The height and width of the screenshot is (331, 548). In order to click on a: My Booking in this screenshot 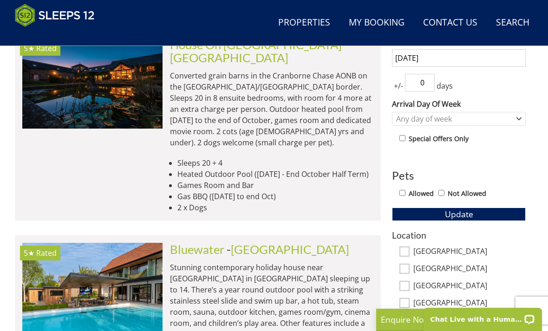, I will do `click(377, 23)`.